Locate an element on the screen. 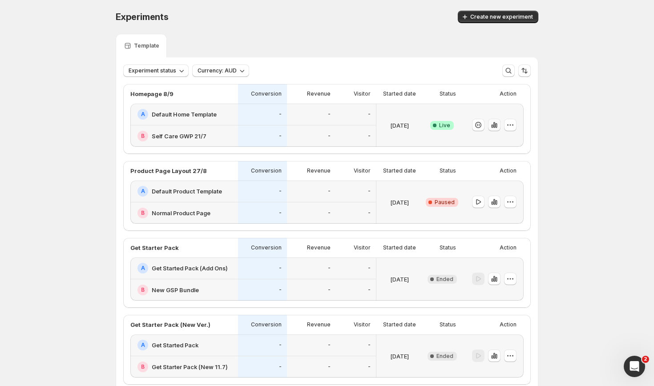  h2: Default Home Template is located at coordinates (184, 114).